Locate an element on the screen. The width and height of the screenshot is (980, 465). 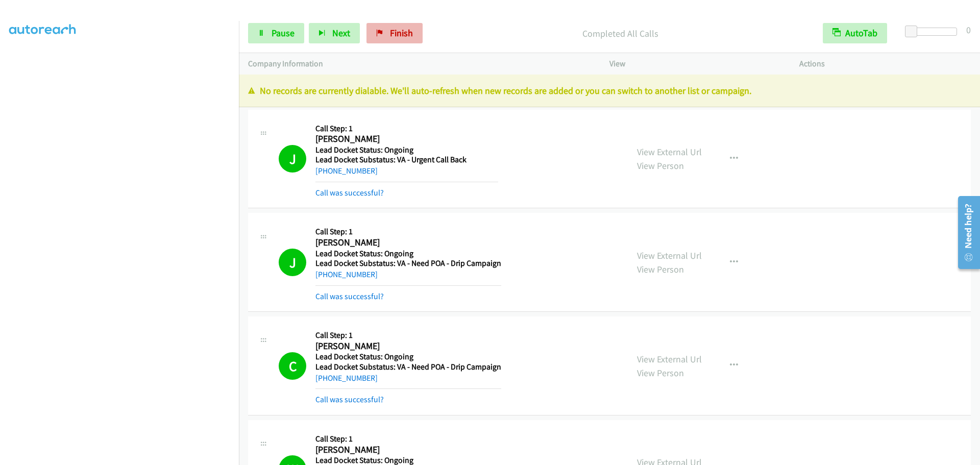
h5: Lead Docket Substatus: VA - Urgent Call Back is located at coordinates (407, 160).